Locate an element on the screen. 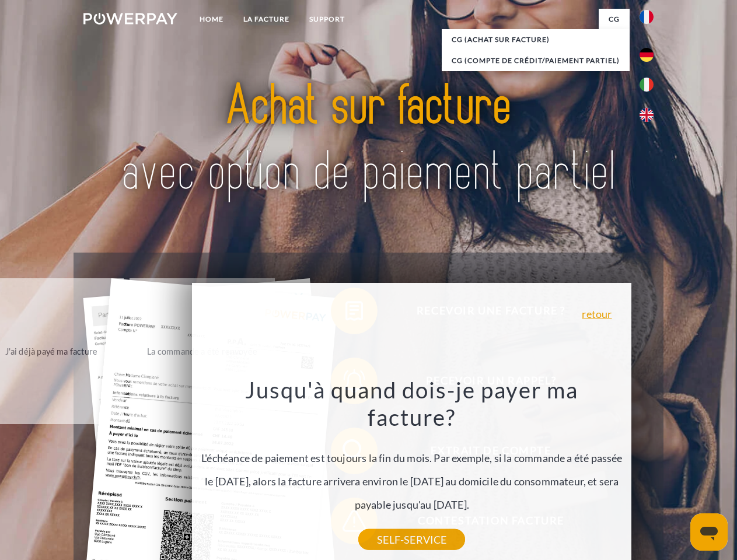  h3: Jusqu'à quand dois-je payer ma facture? is located at coordinates (412, 404).